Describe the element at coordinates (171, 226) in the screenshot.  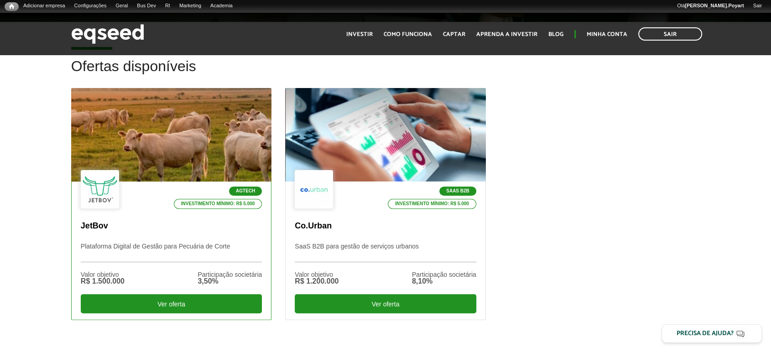
I see `p: JetBov` at that location.